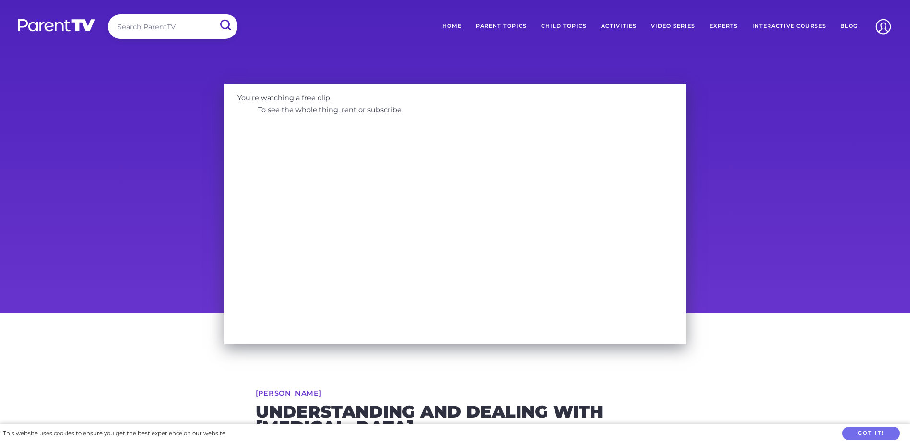 Image resolution: width=910 pixels, height=443 pixels. Describe the element at coordinates (871, 434) in the screenshot. I see `button: Got it!` at that location.